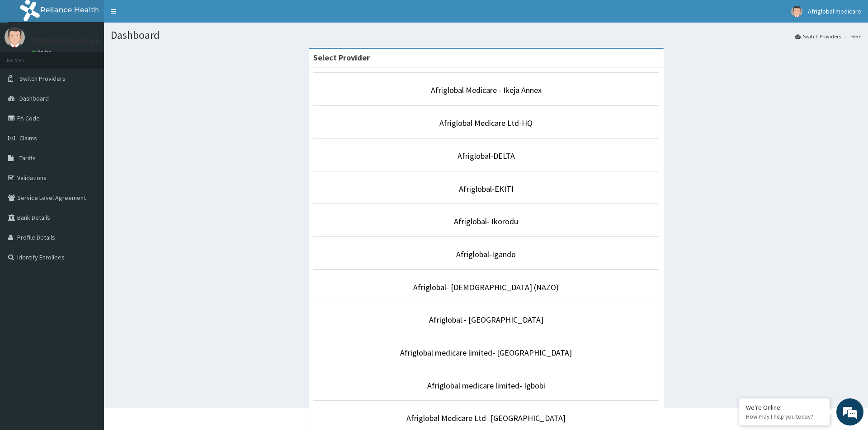  I want to click on a: Online, so click(43, 52).